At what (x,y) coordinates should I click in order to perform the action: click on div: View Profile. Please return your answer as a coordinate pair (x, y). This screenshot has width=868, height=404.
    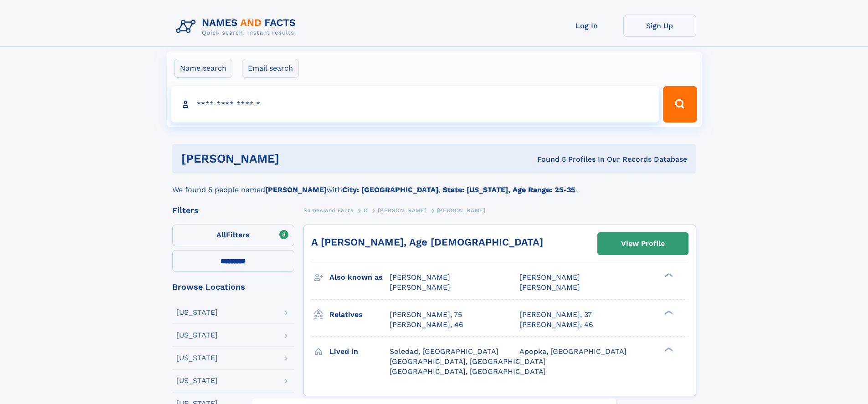
    Looking at the image, I should click on (643, 244).